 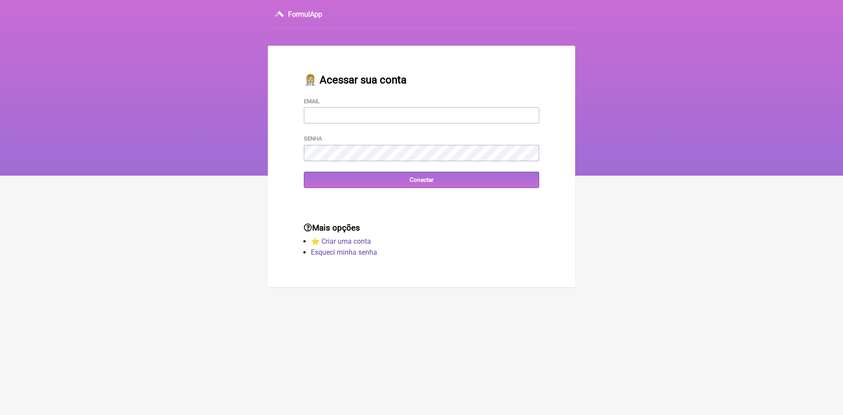 I want to click on input: Conectar, so click(x=422, y=180).